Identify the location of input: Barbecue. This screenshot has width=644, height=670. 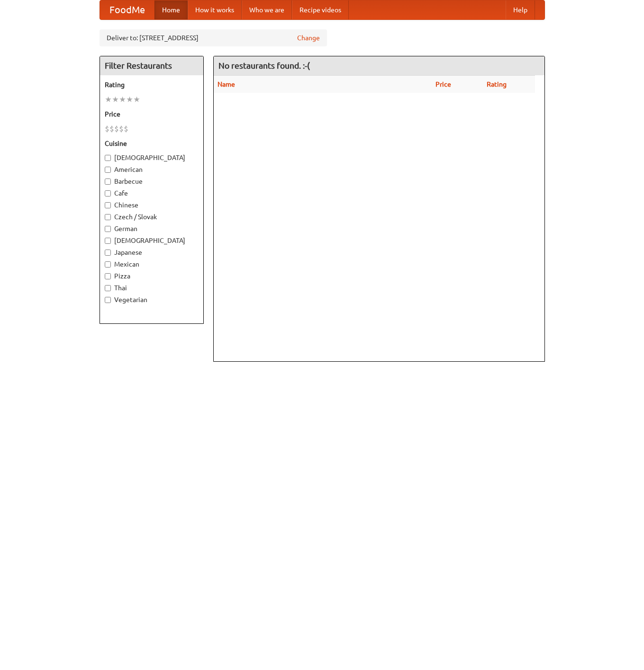
(107, 181).